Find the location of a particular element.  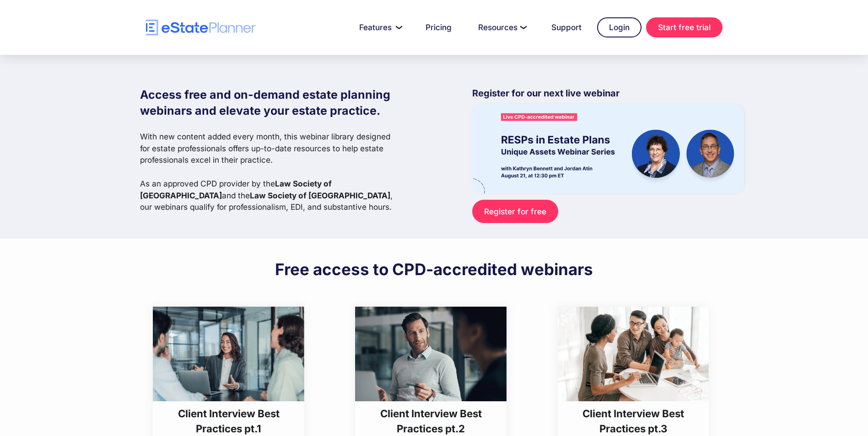

a: home is located at coordinates (201, 27).